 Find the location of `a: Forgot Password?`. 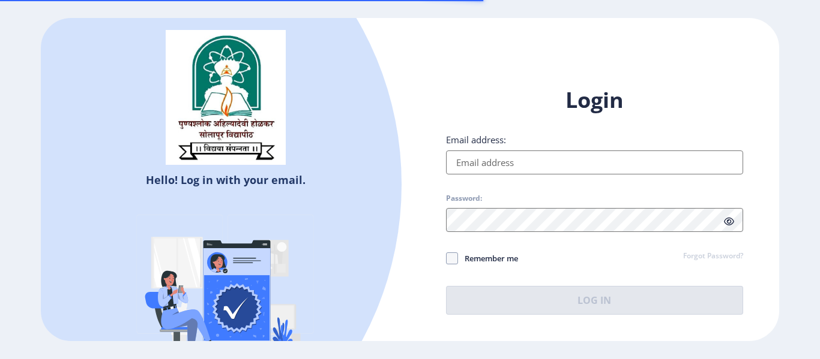

a: Forgot Password? is located at coordinates (713, 257).